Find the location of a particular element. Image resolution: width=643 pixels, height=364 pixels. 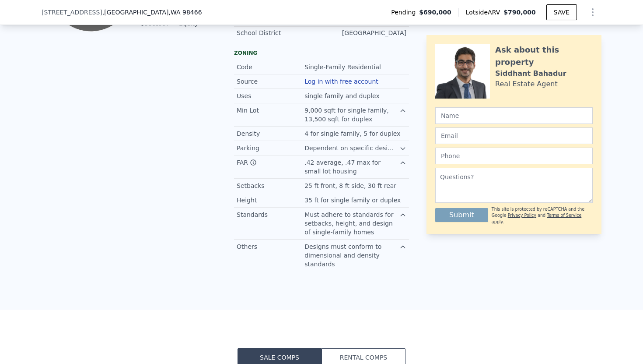

div: Height is located at coordinates (270, 200).